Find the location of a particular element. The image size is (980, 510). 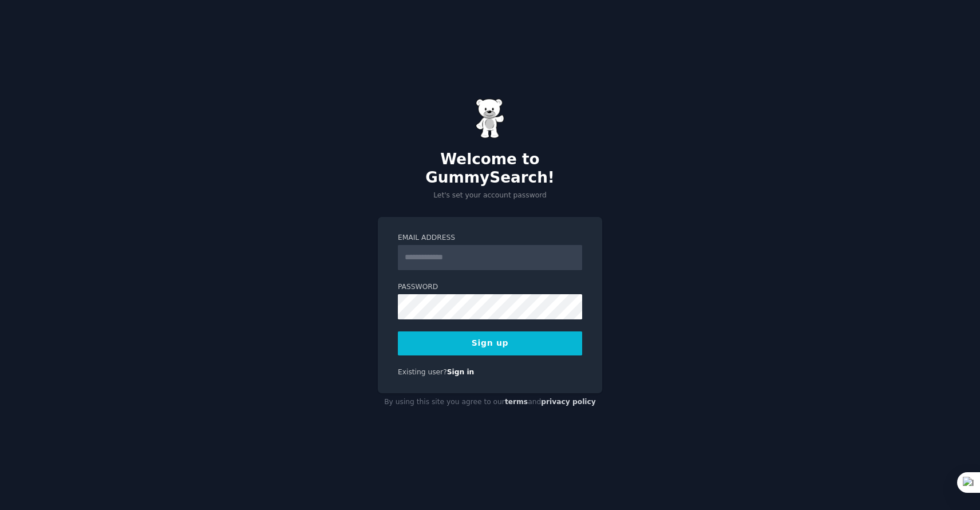

a: privacy policy is located at coordinates (569, 402).